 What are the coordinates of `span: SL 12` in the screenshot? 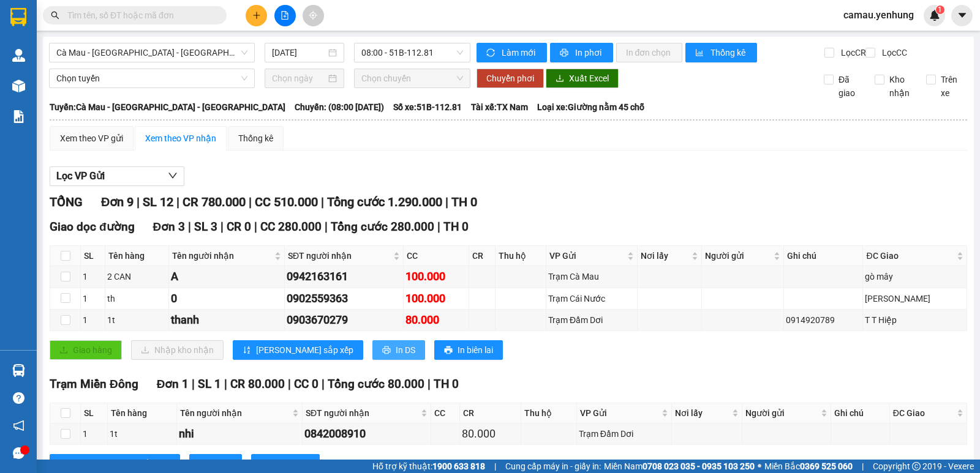 It's located at (158, 202).